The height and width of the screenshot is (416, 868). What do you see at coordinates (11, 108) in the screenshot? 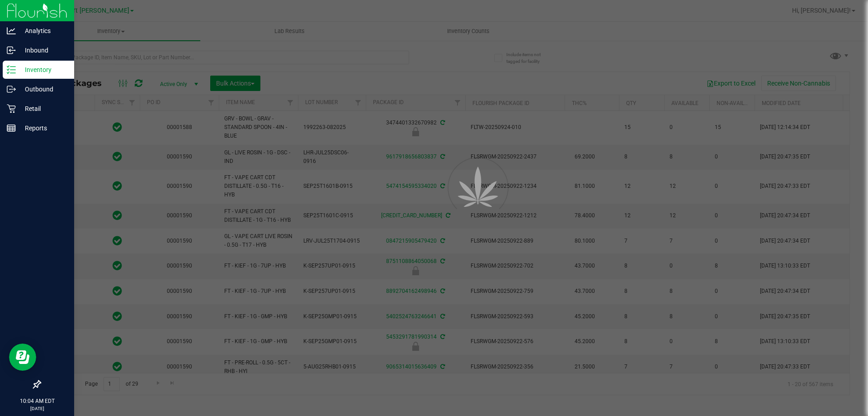
I see `inline-svg: Retail` at bounding box center [11, 108].